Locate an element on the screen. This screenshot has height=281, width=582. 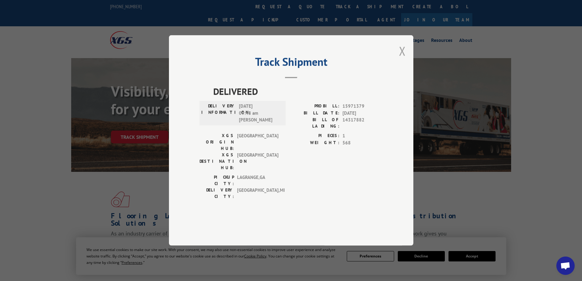
span: DELIVERED is located at coordinates (298, 91).